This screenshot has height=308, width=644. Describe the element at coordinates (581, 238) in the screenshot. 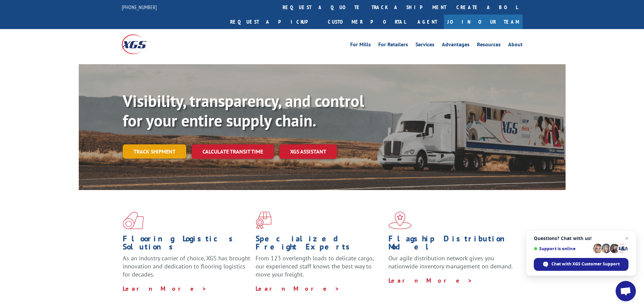

I see `span: Questions? Chat with us!` at that location.